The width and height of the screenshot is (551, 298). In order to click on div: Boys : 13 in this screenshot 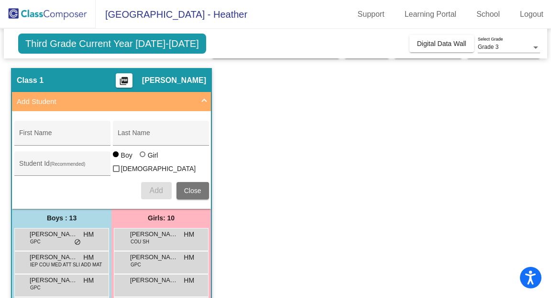, I will do `click(62, 218)`.